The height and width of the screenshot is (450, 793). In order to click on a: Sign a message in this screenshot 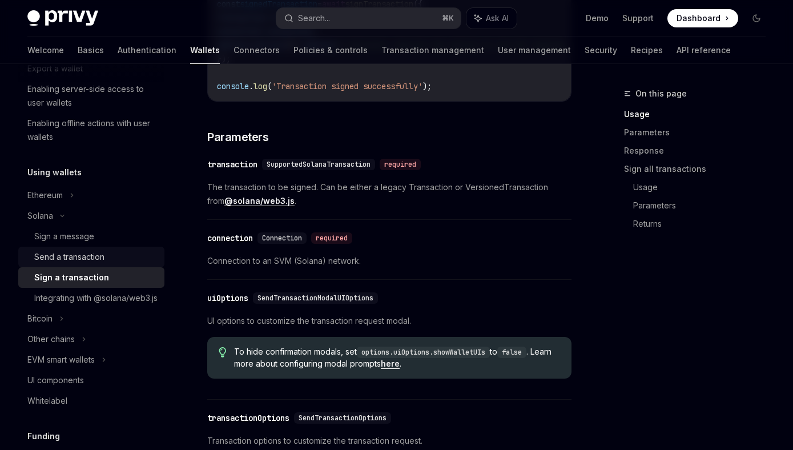, I will do `click(91, 236)`.